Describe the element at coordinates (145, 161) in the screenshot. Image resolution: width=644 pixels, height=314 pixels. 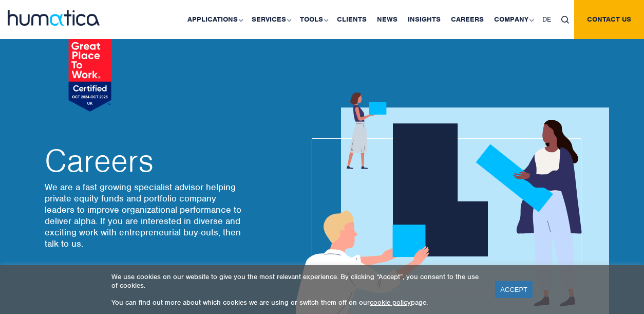
I see `h2: Careers` at that location.